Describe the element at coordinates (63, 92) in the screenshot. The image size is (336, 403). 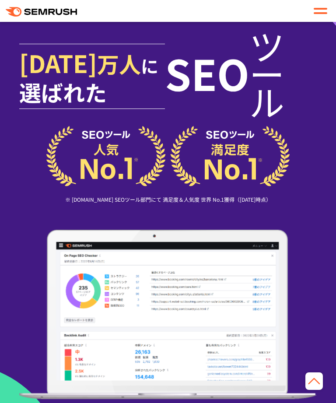
I see `span: 選ばれた` at that location.